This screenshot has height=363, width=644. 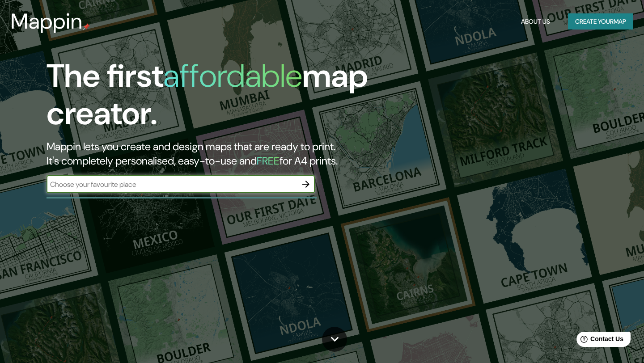 What do you see at coordinates (86, 27) in the screenshot?
I see `img: mappin-pin` at bounding box center [86, 27].